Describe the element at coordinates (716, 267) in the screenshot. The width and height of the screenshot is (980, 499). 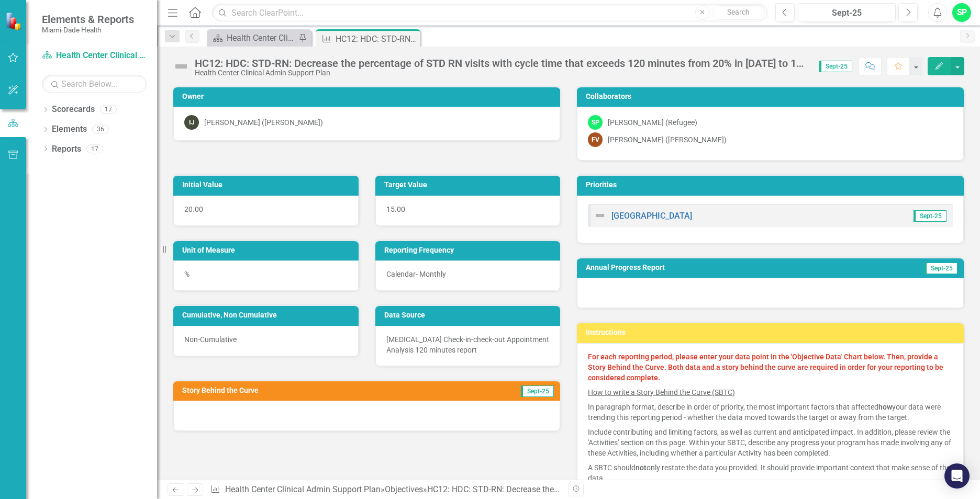
I see `h3: Annual Progress Report` at that location.